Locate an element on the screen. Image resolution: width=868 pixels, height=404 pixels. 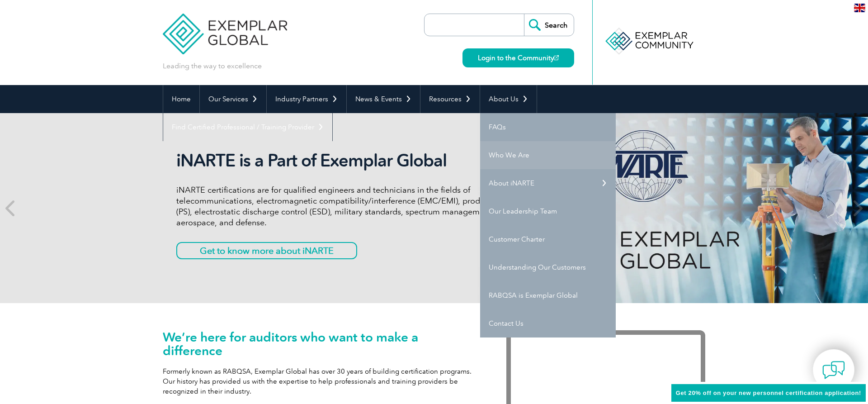
a: Home is located at coordinates (181, 99).